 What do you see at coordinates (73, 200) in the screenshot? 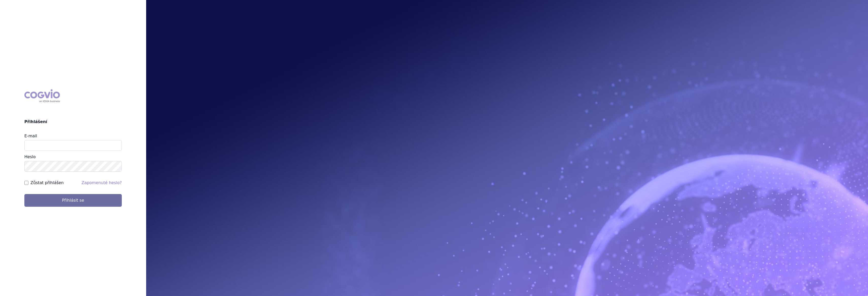
I see `button: Přihlásit se` at bounding box center [73, 200].